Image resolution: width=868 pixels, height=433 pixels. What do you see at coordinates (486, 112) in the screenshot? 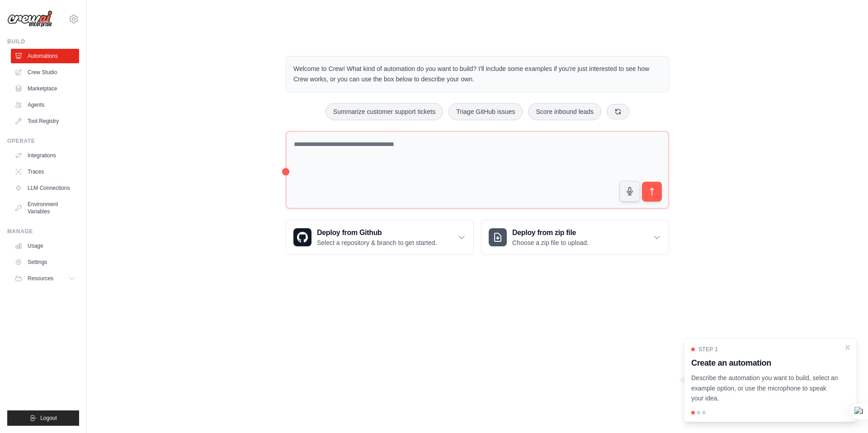
I see `button: Triage GitHub issues` at bounding box center [486, 112].